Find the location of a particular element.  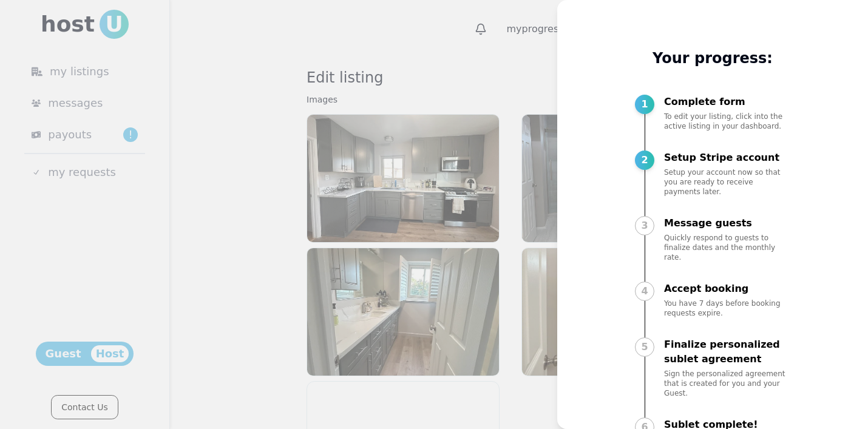

div: 2 is located at coordinates (645, 160).